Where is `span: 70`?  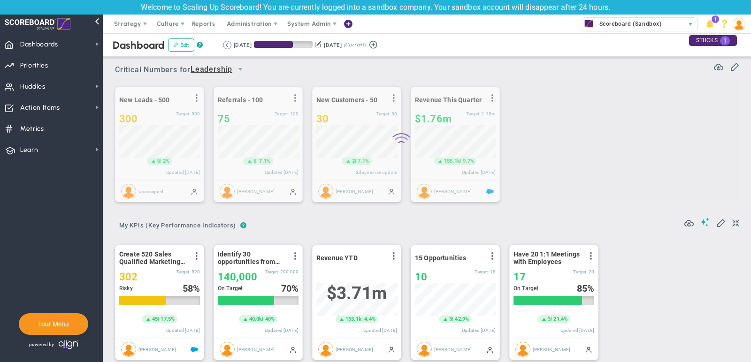
span: 70 is located at coordinates (286, 289).